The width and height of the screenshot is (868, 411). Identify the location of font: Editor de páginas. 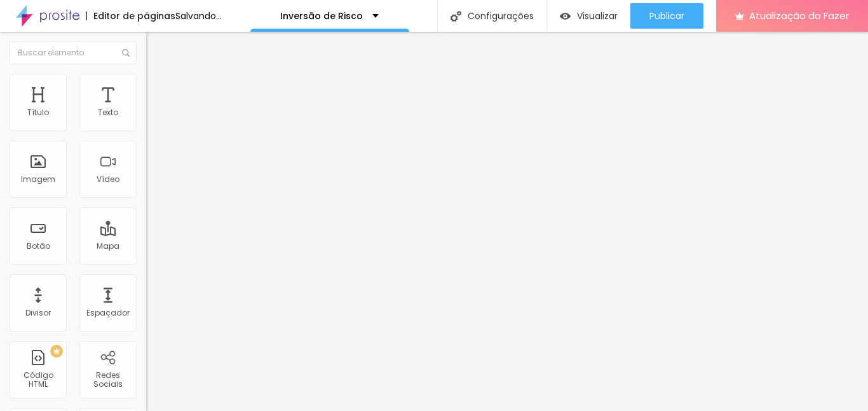
(134, 16).